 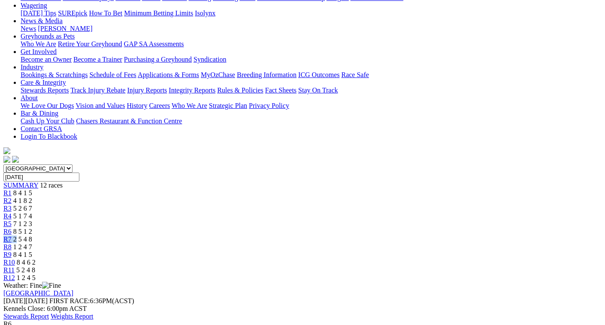 I want to click on div: About, so click(x=311, y=106).